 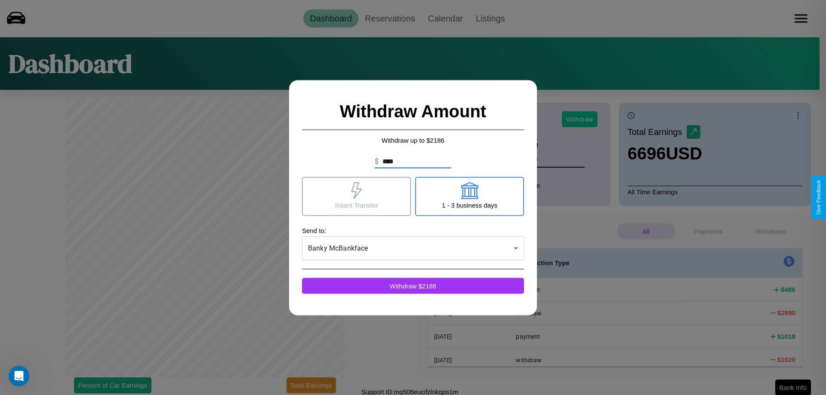 I want to click on p: Insant Transfer, so click(x=356, y=205).